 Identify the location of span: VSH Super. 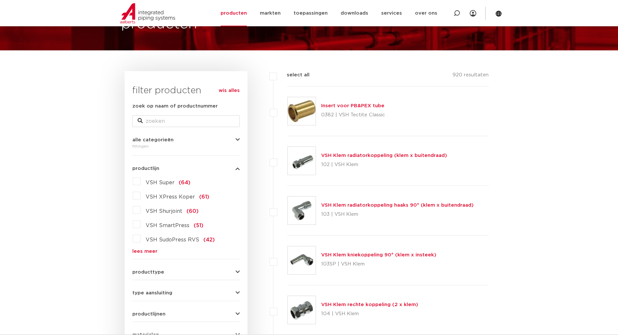
(160, 182).